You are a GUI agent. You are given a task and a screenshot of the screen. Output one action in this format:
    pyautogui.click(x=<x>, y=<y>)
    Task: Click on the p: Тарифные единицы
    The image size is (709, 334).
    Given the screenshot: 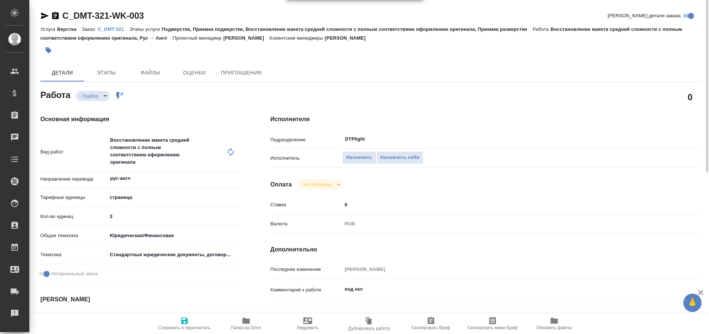 What is the action you would take?
    pyautogui.click(x=74, y=197)
    